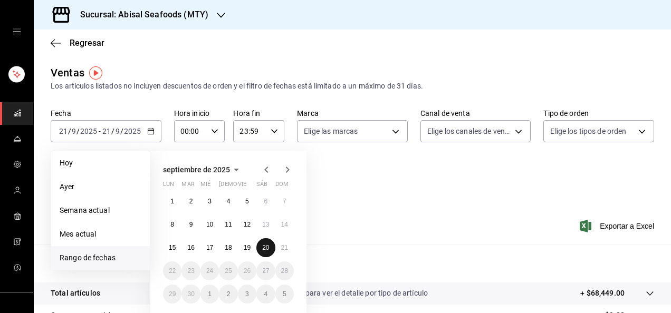 This screenshot has height=313, width=671. What do you see at coordinates (95, 73) in the screenshot?
I see `button: Tooltip marker` at bounding box center [95, 73].